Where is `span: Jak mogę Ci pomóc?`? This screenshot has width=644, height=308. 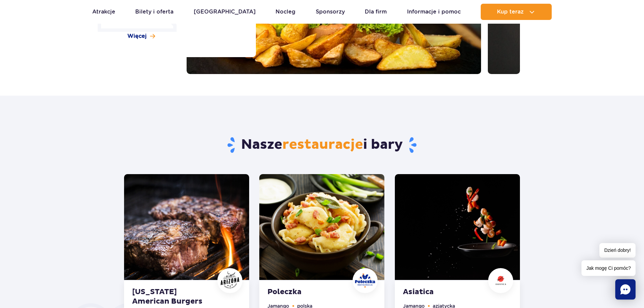
span: Jak mogę Ci pomóc? is located at coordinates (608, 268).